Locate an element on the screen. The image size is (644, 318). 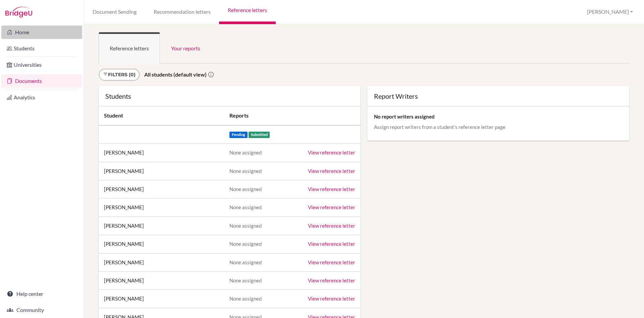
a: Filters (0) is located at coordinates (119, 74).